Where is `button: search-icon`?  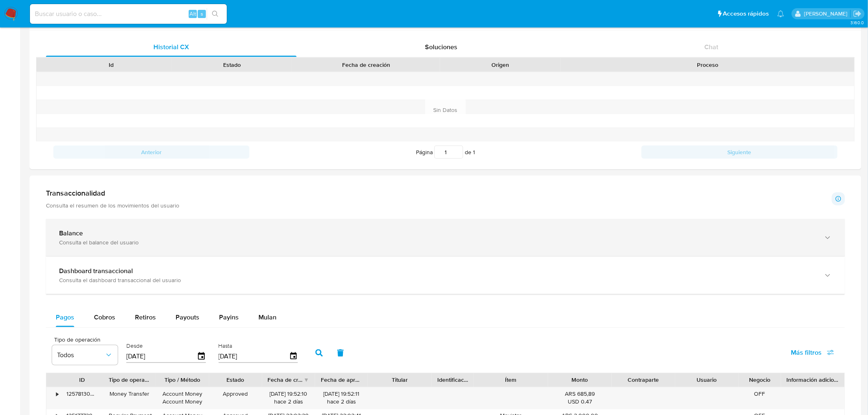 button: search-icon is located at coordinates (215, 14).